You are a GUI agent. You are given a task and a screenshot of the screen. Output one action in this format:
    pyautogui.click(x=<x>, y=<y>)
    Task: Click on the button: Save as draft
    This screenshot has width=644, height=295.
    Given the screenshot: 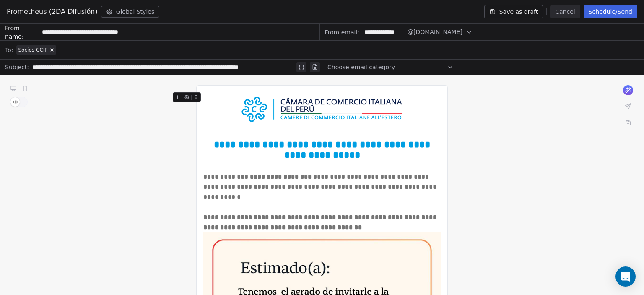 What is the action you would take?
    pyautogui.click(x=514, y=12)
    